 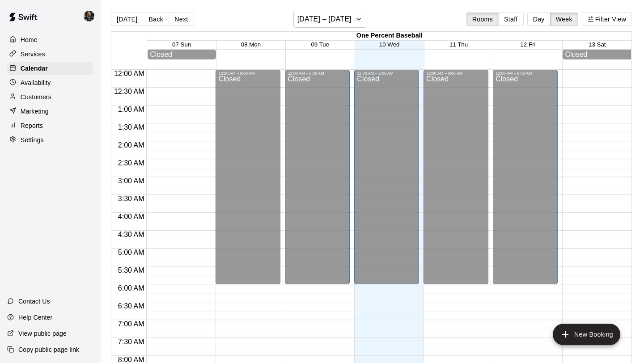 What do you see at coordinates (251, 44) in the screenshot?
I see `span: 08 Mon` at bounding box center [251, 44].